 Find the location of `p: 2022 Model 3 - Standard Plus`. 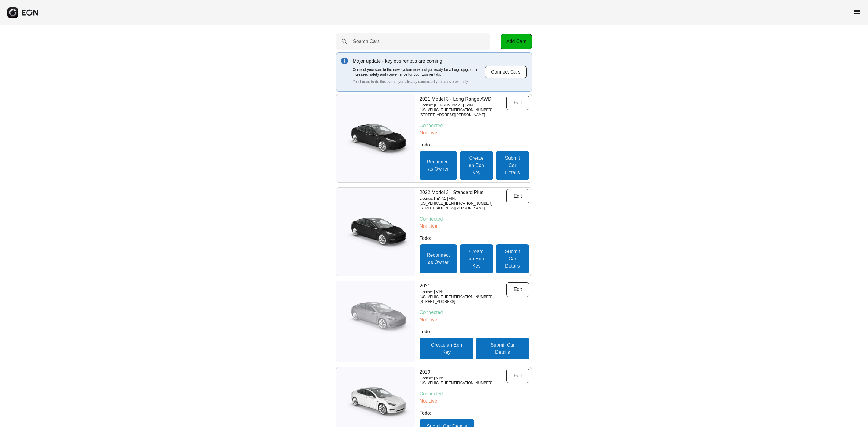

p: 2022 Model 3 - Standard Plus is located at coordinates (463, 193).